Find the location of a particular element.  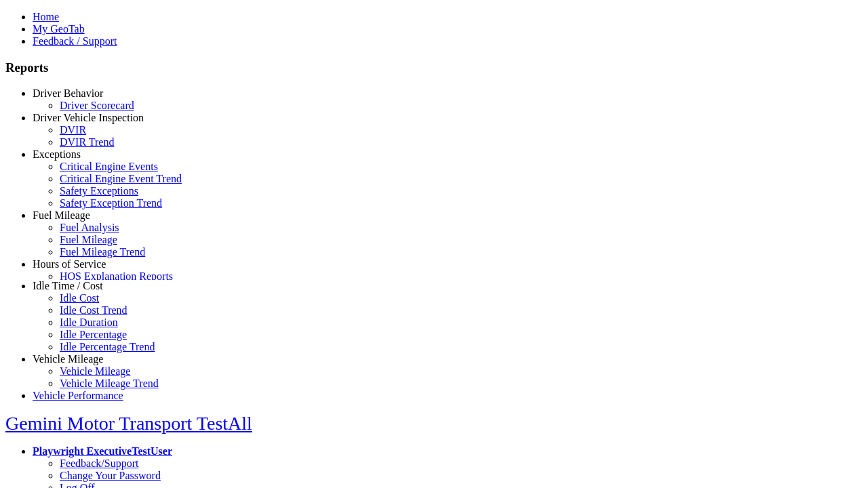

a: Vehicle Performance is located at coordinates (78, 395).